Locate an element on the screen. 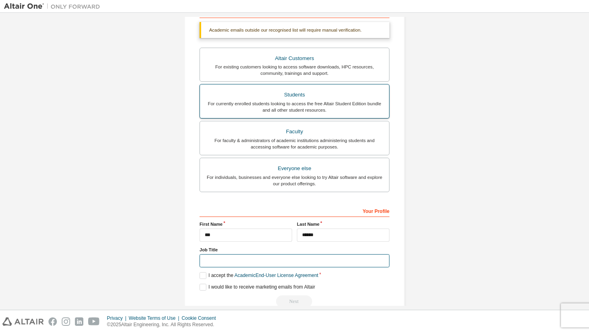 The image size is (589, 333). img: facebook.svg is located at coordinates (53, 322).